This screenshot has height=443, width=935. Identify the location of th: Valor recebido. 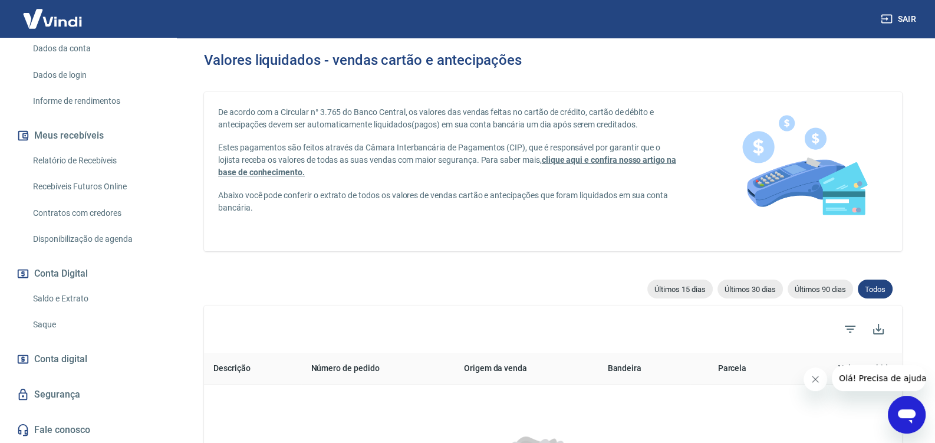
(838, 369).